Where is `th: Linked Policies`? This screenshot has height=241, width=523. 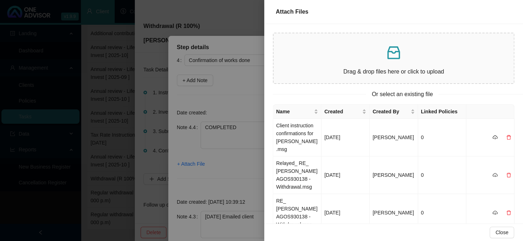 th: Linked Policies is located at coordinates (442, 112).